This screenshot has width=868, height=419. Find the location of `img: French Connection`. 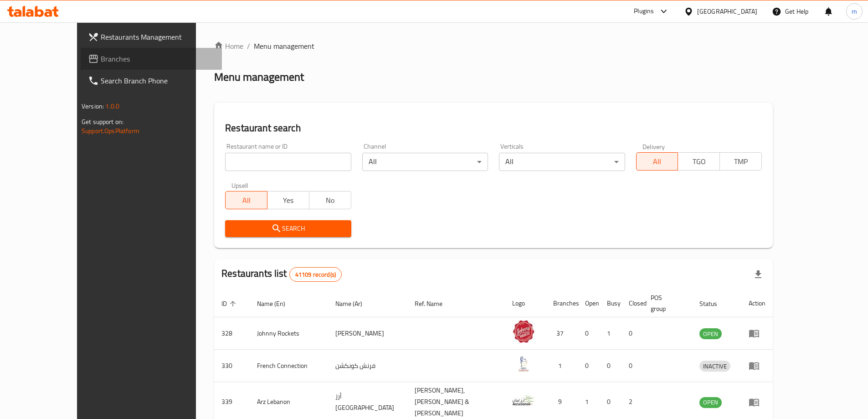

img: French Connection is located at coordinates (523, 364).